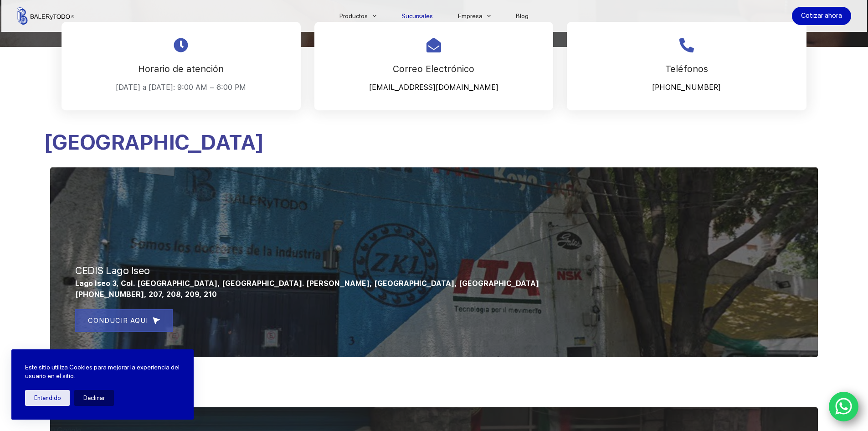  Describe the element at coordinates (118, 321) in the screenshot. I see `span: CONDUCIR AQUI` at that location.